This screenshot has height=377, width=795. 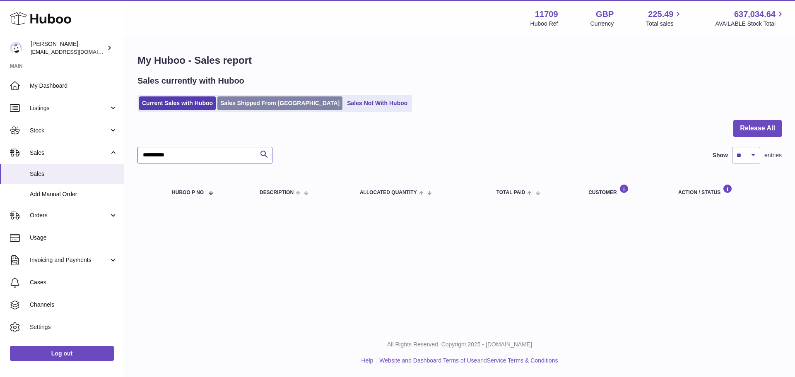 I want to click on div: Huboo Ref, so click(x=544, y=24).